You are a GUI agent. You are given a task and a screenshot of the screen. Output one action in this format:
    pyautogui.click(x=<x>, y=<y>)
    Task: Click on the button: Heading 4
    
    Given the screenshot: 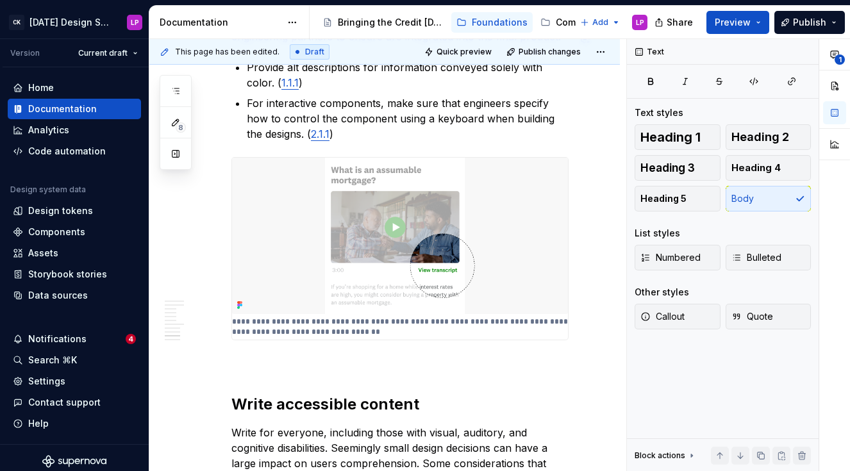 What is the action you would take?
    pyautogui.click(x=769, y=168)
    